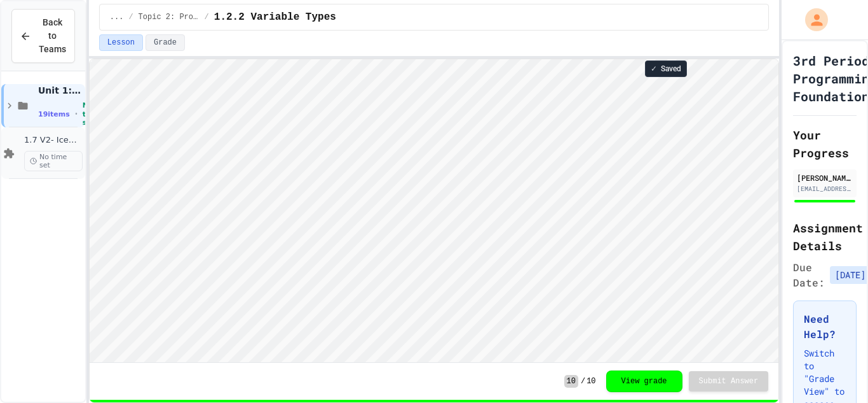 The height and width of the screenshot is (403, 868). I want to click on span: 1.7 V2- IceCream Machine Project, so click(53, 140).